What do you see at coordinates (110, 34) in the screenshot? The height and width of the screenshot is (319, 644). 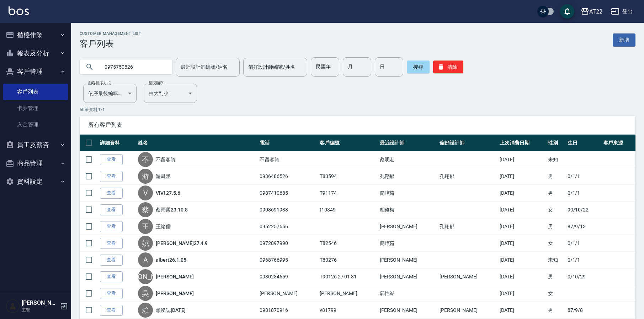 I see `h2: Customer Management List` at bounding box center [110, 34].